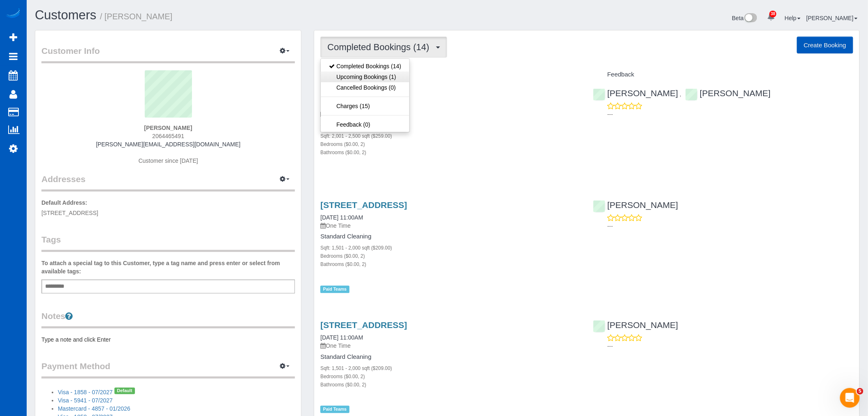 The image size is (868, 416). Describe the element at coordinates (365, 88) in the screenshot. I see `a: Cancelled Bookings (0)` at that location.